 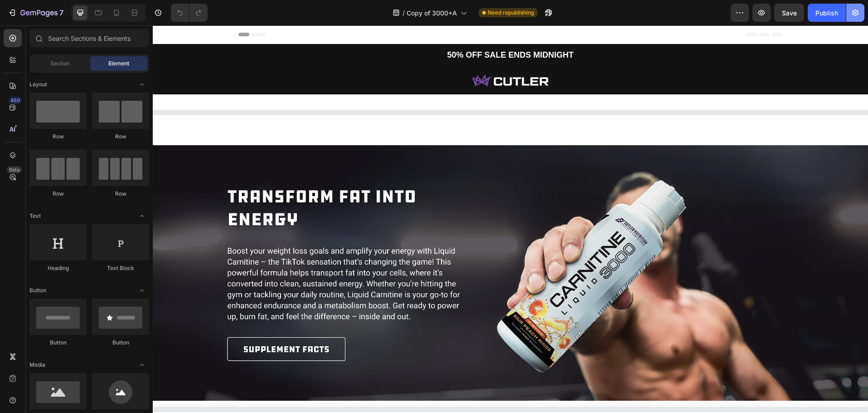 What do you see at coordinates (827, 13) in the screenshot?
I see `button: Publish` at bounding box center [827, 13].